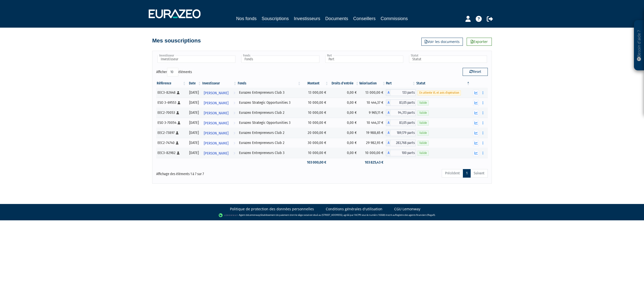 The image size is (644, 305). What do you see at coordinates (171, 83) in the screenshot?
I see `th: Référence : activer pour trier la colonne par ordre croissant` at bounding box center [171, 83].